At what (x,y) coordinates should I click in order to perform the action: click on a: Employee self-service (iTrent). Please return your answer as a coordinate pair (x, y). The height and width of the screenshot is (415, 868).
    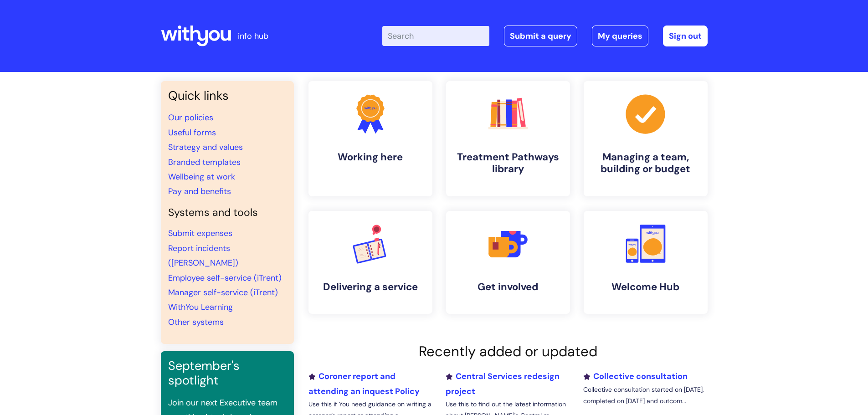
    Looking at the image, I should click on (224, 278).